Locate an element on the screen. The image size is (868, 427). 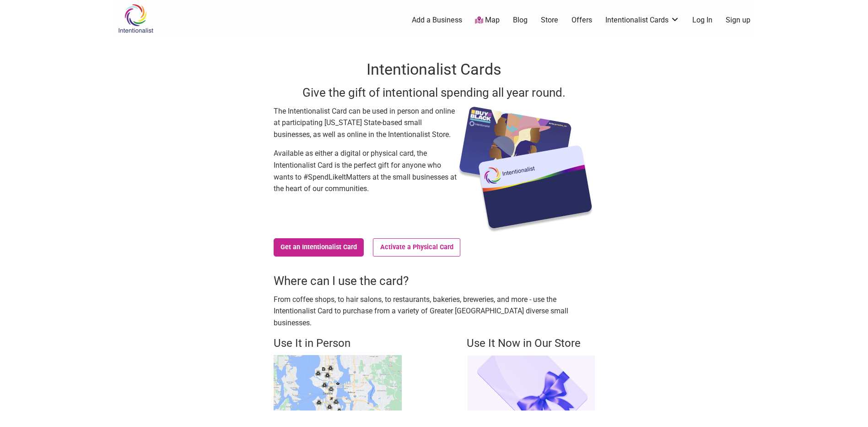
a: Offers is located at coordinates (582, 20).